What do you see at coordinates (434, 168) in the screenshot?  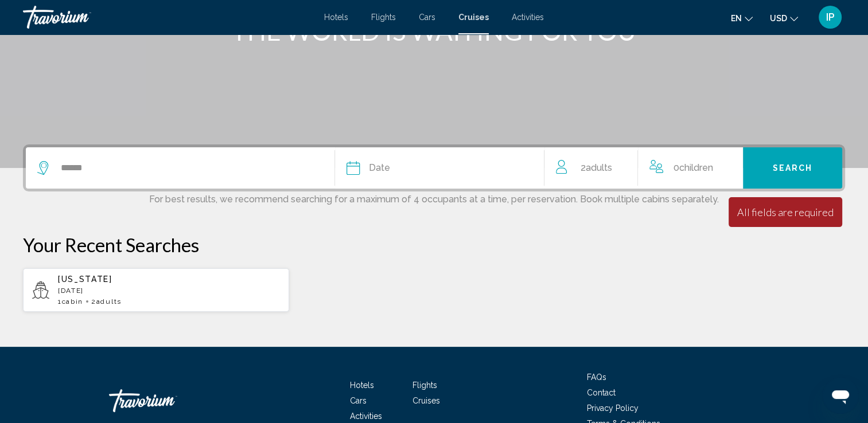 I see `div: Search widget` at bounding box center [434, 168].